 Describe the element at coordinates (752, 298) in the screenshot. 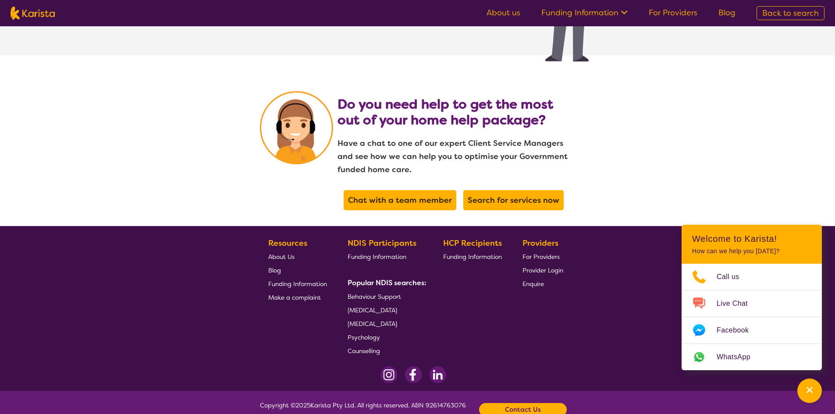

I see `div: Channel Menu` at that location.